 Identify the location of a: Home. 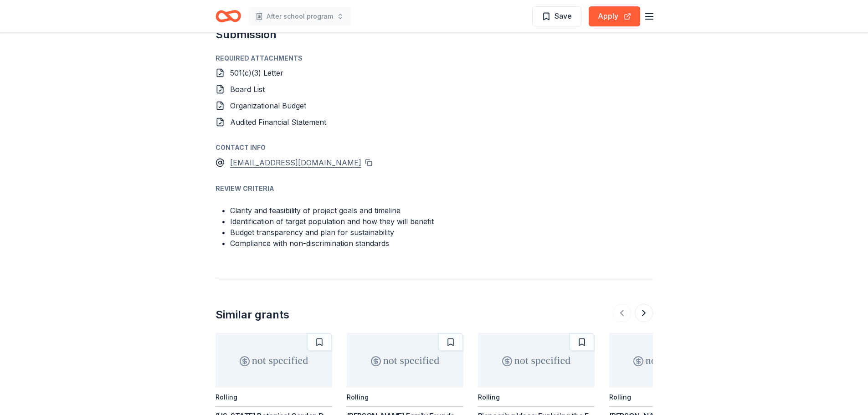
(228, 16).